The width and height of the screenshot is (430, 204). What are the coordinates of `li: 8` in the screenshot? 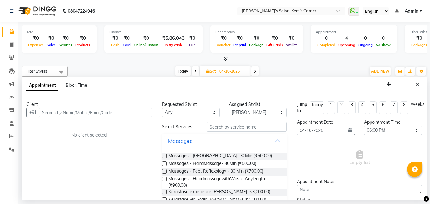 It's located at (404, 108).